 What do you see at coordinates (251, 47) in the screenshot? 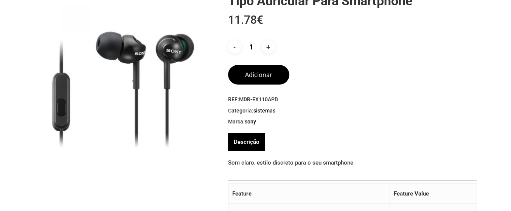
I see `input: Product quantity` at bounding box center [251, 47].